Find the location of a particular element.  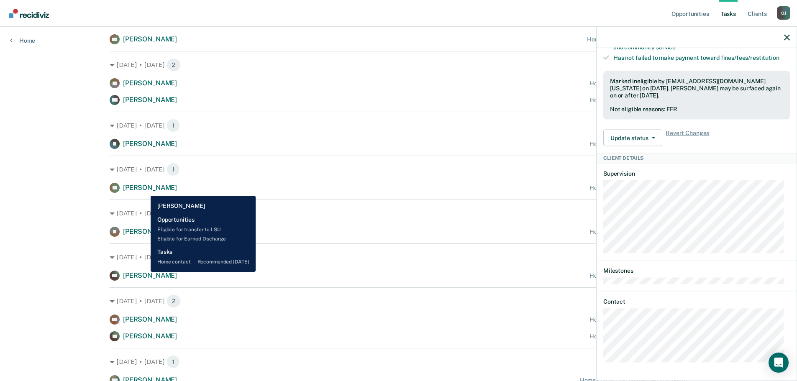

div: Home contact recommended in a day is located at coordinates (637, 39).